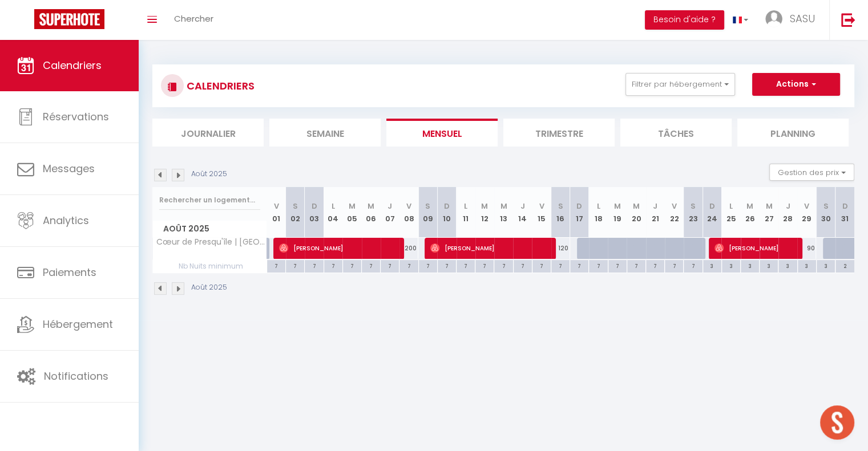  I want to click on th: 02, so click(295, 212).